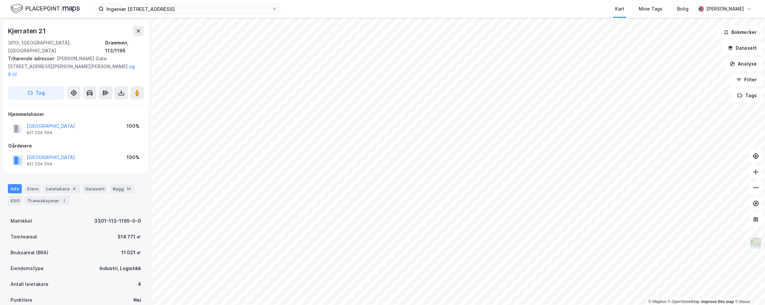 This screenshot has height=305, width=765. Describe the element at coordinates (36, 93) in the screenshot. I see `button: Tag` at that location.